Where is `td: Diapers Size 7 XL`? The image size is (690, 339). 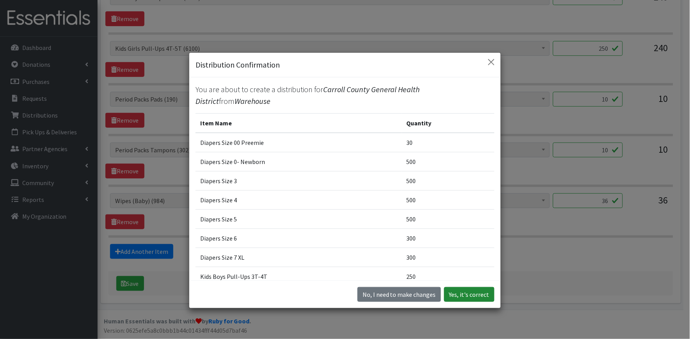
td: Diapers Size 7 XL is located at coordinates (299, 257).